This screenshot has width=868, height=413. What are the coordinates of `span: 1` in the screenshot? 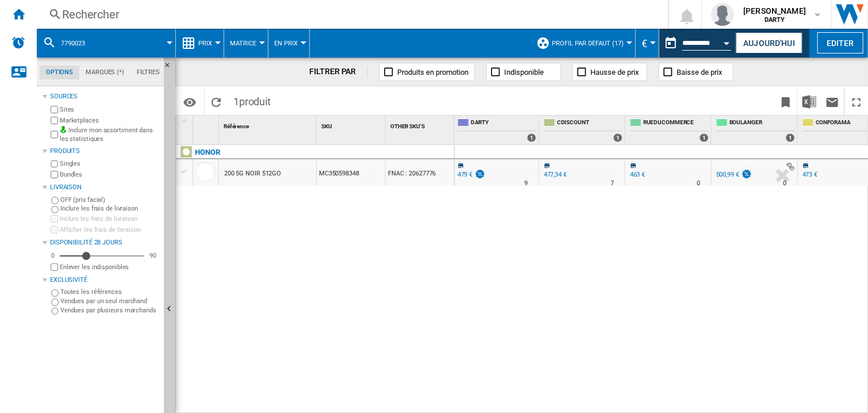 It's located at (252, 100).